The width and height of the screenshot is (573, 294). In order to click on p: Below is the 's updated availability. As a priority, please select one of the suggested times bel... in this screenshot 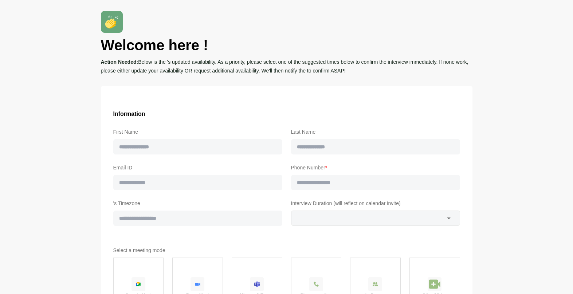, I will do `click(287, 66)`.